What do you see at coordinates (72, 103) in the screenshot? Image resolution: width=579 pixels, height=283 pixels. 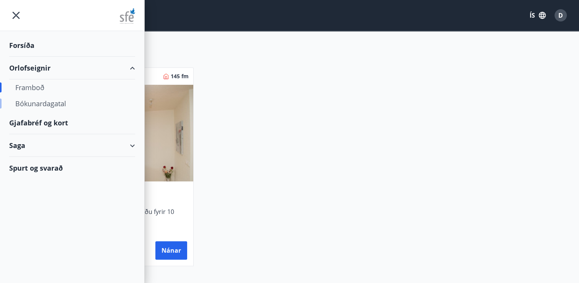 I see `div: Bókunardagatal` at bounding box center [72, 103].